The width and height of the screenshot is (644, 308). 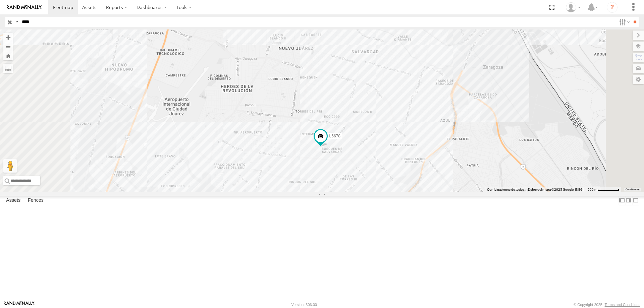 What do you see at coordinates (335, 136) in the screenshot?
I see `span: L6678` at bounding box center [335, 136].